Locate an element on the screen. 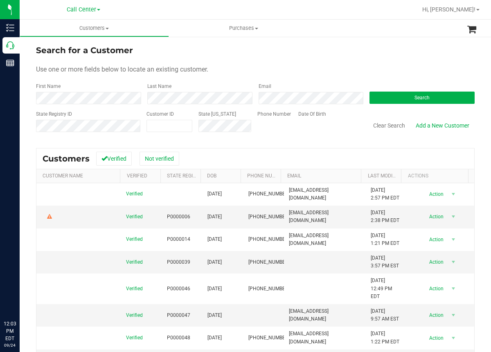 Image resolution: width=491 pixels, height=352 pixels. span: Call Center is located at coordinates (81, 9).